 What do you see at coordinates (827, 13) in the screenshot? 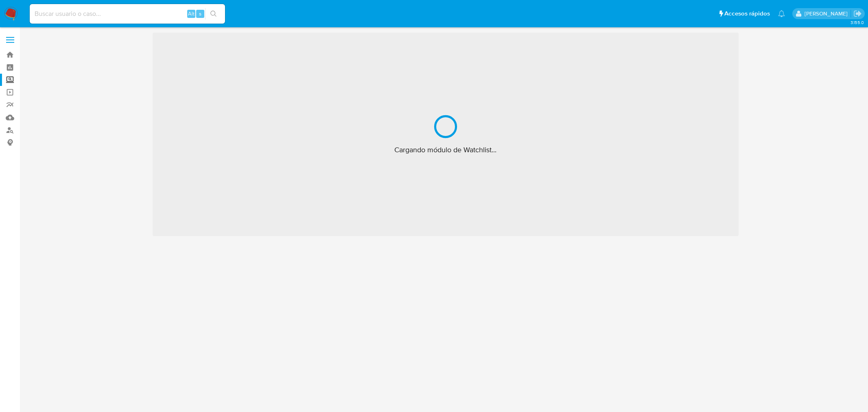
I see `p: fernanda.escarenogarcia@mercadolibre.com.mx` at bounding box center [827, 13].